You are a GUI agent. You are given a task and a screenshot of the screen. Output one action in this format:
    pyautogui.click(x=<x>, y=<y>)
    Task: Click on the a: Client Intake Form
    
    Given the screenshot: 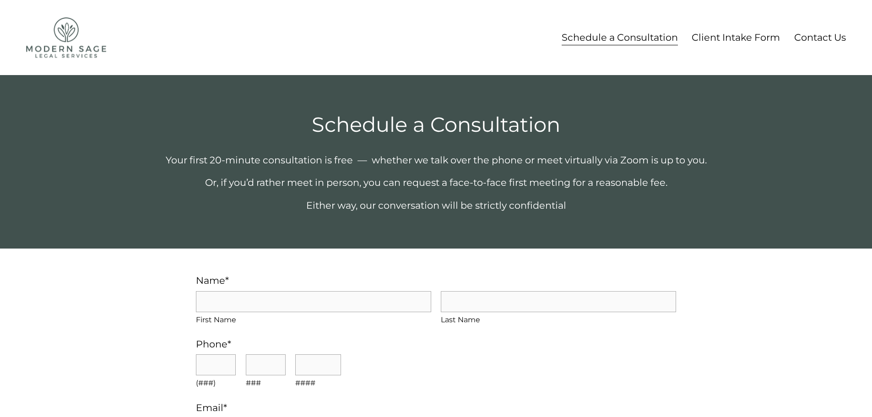 What is the action you would take?
    pyautogui.click(x=736, y=37)
    